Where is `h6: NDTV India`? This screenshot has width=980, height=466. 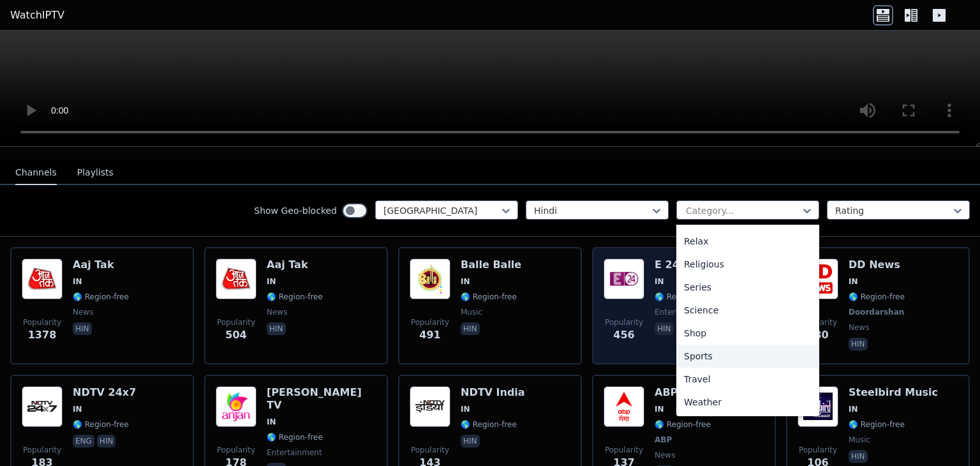 h6: NDTV India is located at coordinates (493, 393).